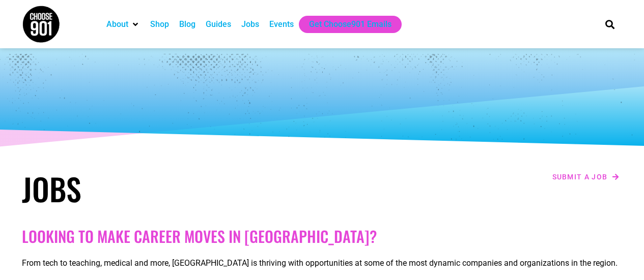 The height and width of the screenshot is (280, 644). Describe the element at coordinates (580, 177) in the screenshot. I see `span: Submit a job` at that location.